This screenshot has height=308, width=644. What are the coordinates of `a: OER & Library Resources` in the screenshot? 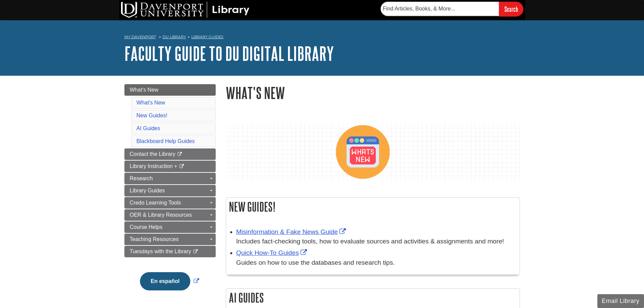 It's located at (170, 215).